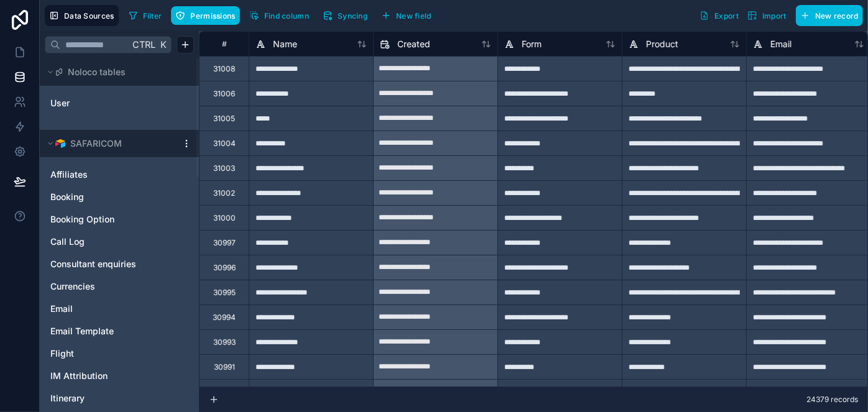  I want to click on span: Flight, so click(62, 354).